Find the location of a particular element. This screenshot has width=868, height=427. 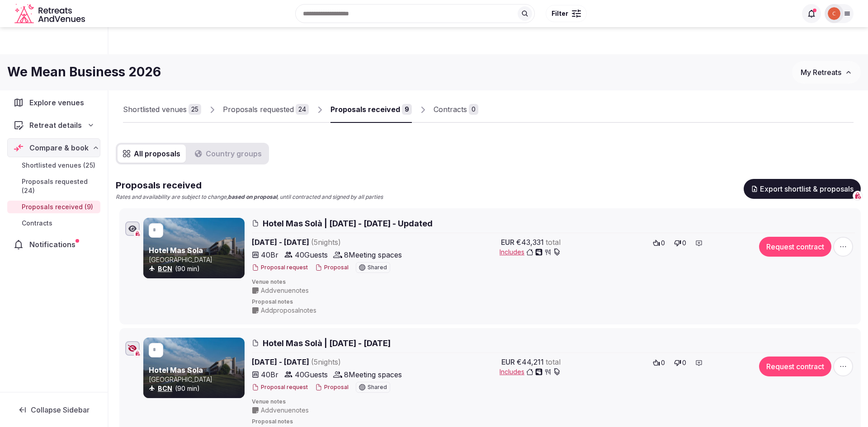

a: Proposals requested24 is located at coordinates (266, 110).